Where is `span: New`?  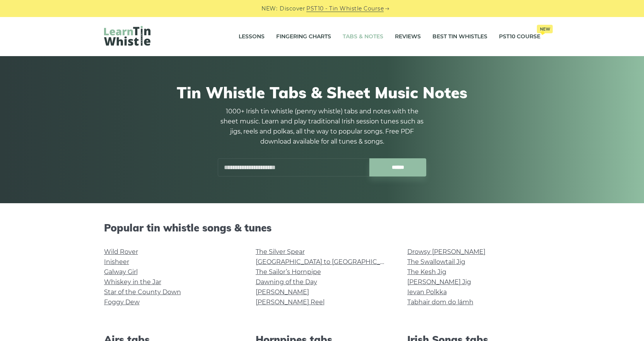
span: New is located at coordinates (544, 29).